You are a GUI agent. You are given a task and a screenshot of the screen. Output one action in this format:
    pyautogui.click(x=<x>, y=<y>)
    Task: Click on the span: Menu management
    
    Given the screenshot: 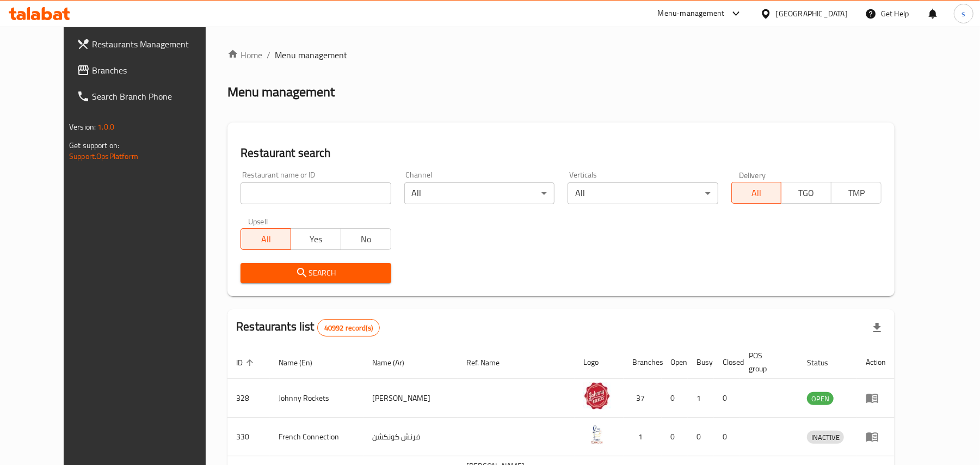 What is the action you would take?
    pyautogui.click(x=310, y=55)
    